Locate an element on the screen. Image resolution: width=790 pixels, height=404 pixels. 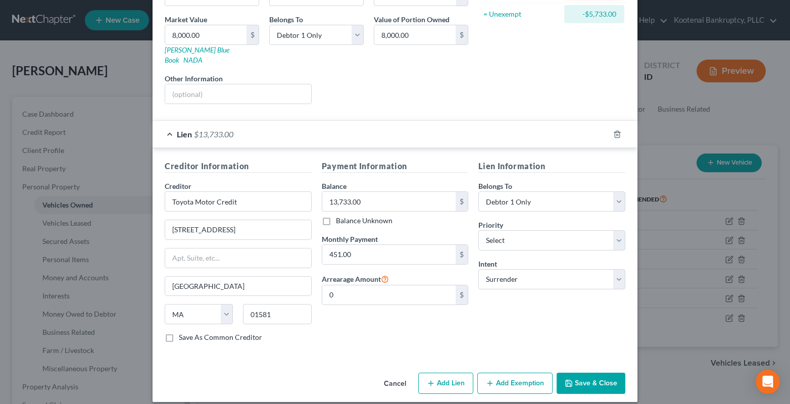
a: NADA is located at coordinates (193, 60).